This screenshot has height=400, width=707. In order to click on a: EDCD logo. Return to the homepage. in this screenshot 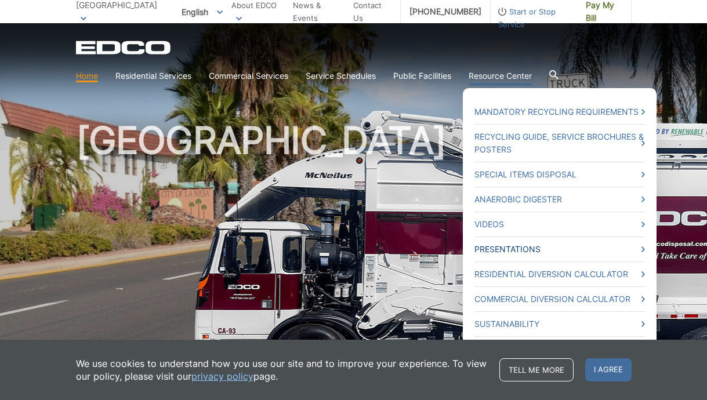, I will do `click(124, 48)`.